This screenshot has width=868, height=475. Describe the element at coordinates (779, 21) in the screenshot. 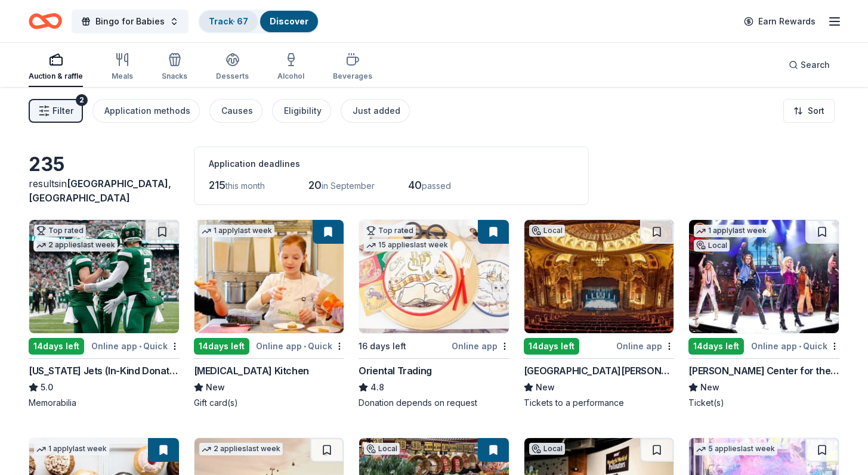

I see `a: Earn Rewards` at that location.